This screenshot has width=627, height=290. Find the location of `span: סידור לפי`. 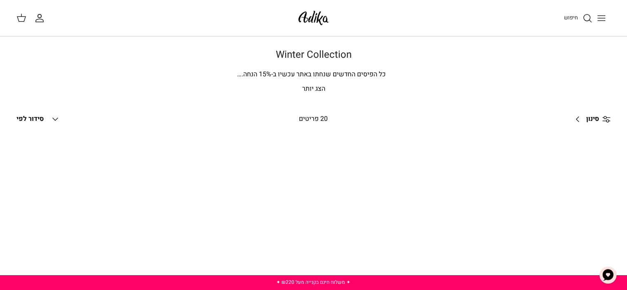

span: סידור לפי is located at coordinates (30, 119).